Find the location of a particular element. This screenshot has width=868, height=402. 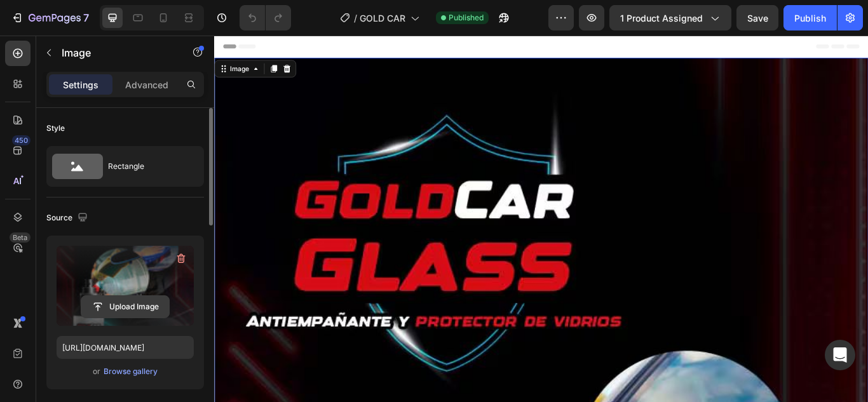

button: Browse gallery is located at coordinates (131, 372).